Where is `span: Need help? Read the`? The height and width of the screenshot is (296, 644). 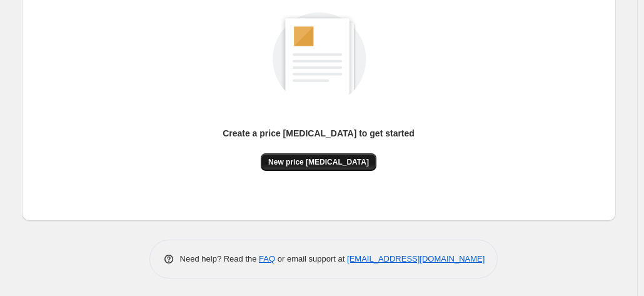
span: Need help? Read the is located at coordinates (219, 258).